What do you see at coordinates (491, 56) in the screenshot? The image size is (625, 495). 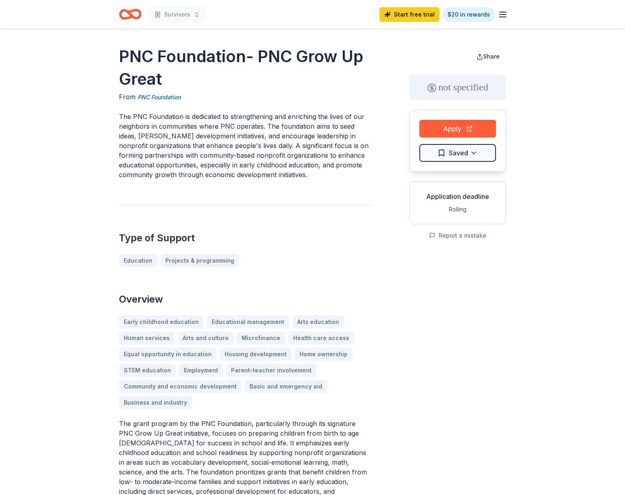 I see `span: Share` at bounding box center [491, 56].